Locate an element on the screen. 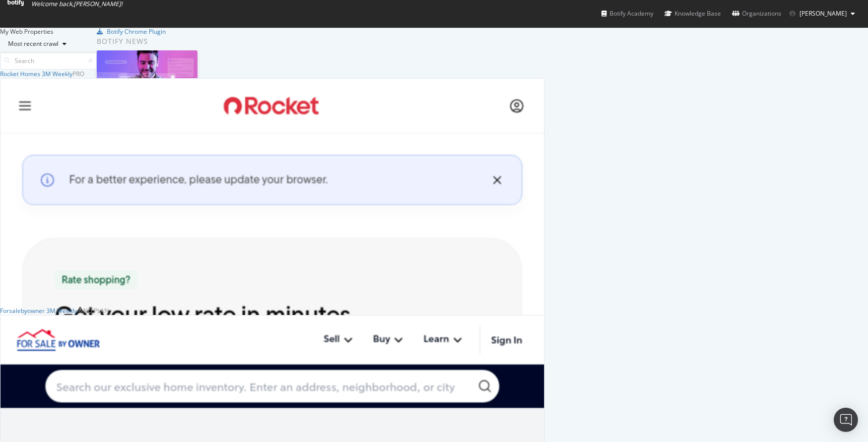 The width and height of the screenshot is (868, 442). div: Botify news is located at coordinates (212, 42).